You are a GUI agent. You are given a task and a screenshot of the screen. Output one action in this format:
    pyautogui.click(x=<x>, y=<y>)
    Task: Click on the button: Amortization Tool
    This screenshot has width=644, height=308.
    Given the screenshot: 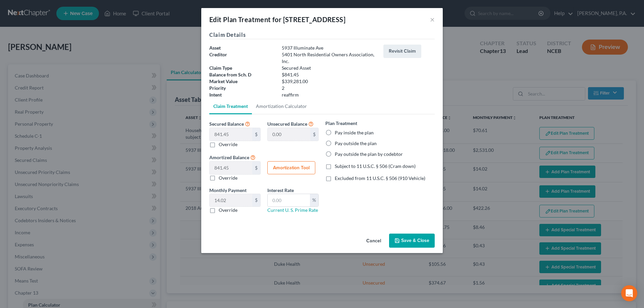 What is the action you would take?
    pyautogui.click(x=291, y=168)
    